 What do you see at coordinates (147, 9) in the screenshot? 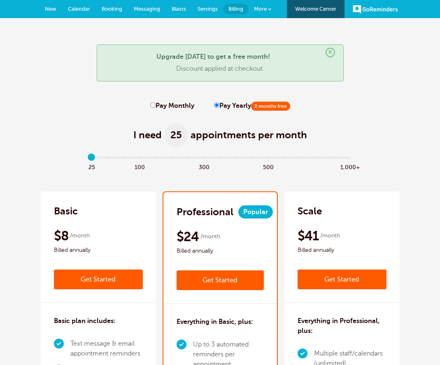
I see `span: Messaging` at bounding box center [147, 9].